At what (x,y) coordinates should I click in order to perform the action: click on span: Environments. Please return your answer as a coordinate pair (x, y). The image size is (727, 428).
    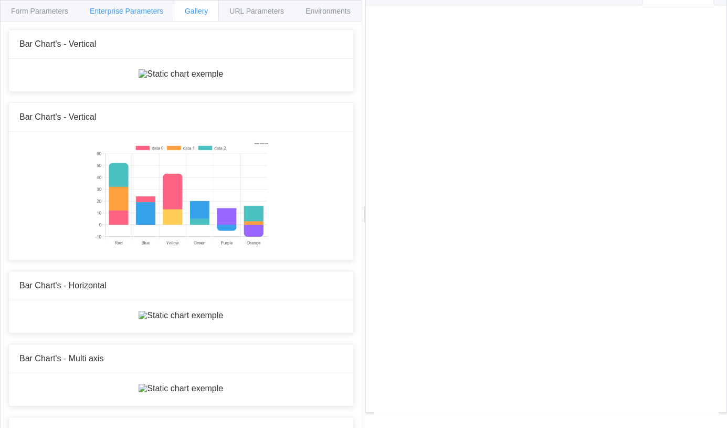
    Looking at the image, I should click on (328, 11).